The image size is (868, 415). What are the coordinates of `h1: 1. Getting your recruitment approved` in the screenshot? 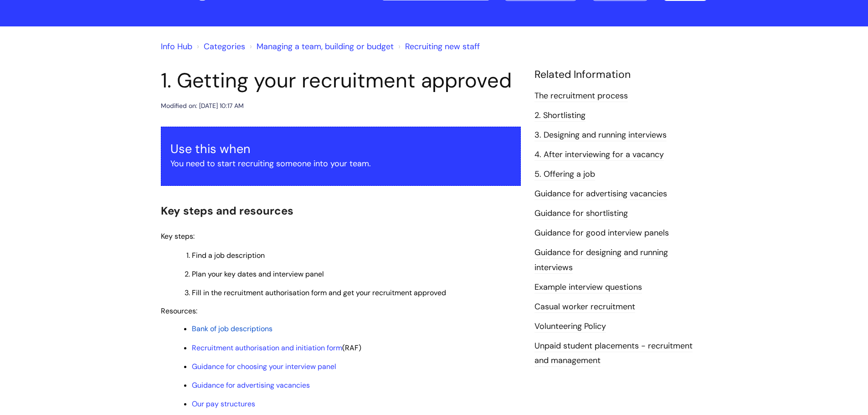 It's located at (341, 81).